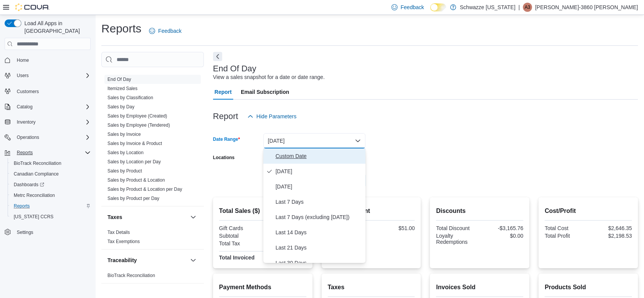  What do you see at coordinates (48, 59) in the screenshot?
I see `button: Home` at bounding box center [48, 59].